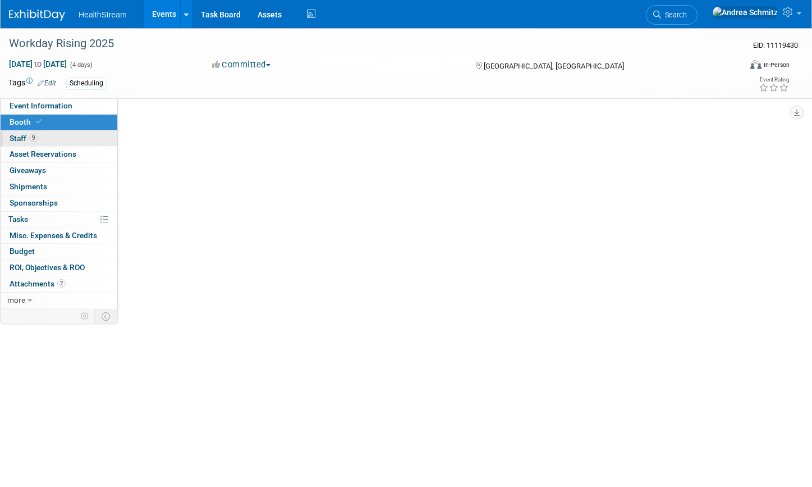 The width and height of the screenshot is (812, 487). I want to click on button: Committed, so click(241, 65).